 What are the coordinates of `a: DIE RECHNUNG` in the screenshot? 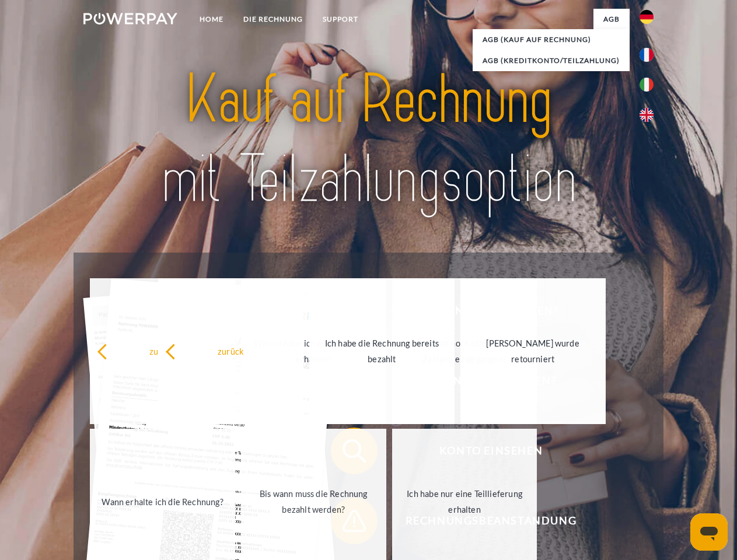 It's located at (273, 19).